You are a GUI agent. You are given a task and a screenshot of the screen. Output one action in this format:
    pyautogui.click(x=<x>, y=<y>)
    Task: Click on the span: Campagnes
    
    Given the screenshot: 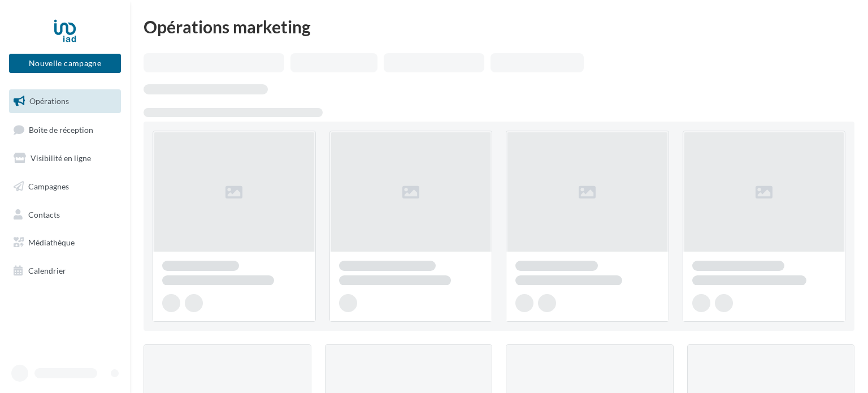 What is the action you would take?
    pyautogui.click(x=49, y=186)
    